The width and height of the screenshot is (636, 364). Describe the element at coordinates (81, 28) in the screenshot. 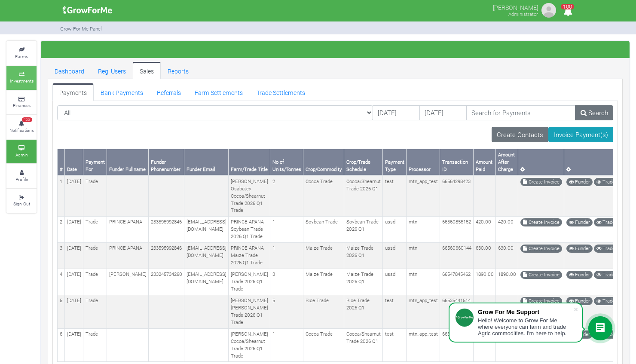

I see `small: Grow For Me Panel` at that location.